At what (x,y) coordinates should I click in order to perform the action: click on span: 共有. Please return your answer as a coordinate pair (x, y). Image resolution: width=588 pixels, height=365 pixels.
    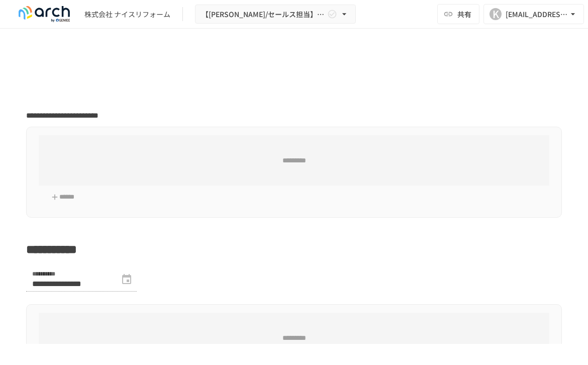
    Looking at the image, I should click on (464, 14).